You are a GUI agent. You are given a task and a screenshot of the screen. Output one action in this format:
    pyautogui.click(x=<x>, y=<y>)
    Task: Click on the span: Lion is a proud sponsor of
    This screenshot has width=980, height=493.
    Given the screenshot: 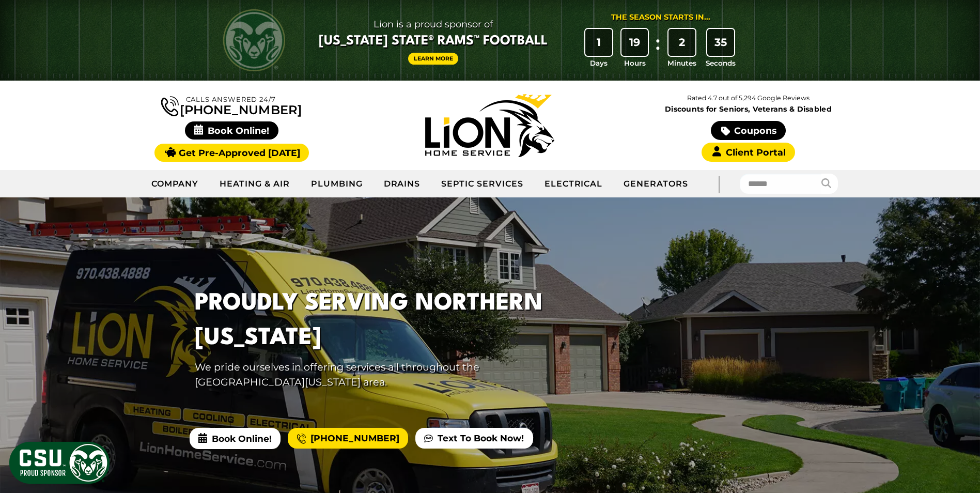 What is the action you would take?
    pyautogui.click(x=433, y=24)
    